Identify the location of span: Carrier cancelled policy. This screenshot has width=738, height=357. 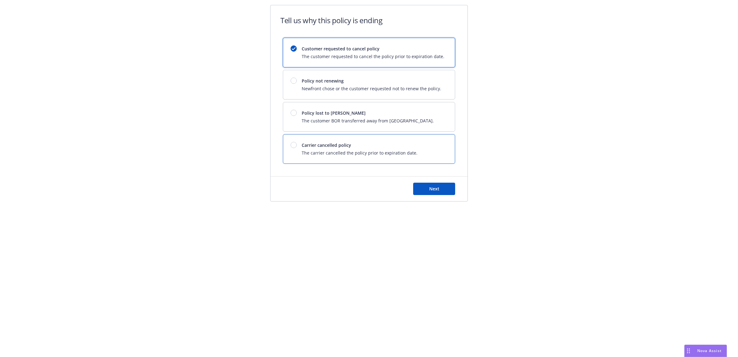
(360, 145).